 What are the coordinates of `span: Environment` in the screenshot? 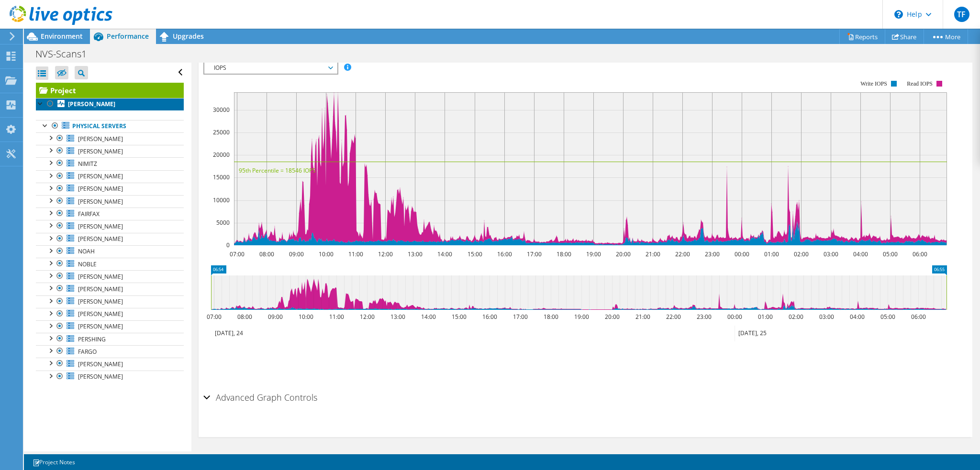 It's located at (61, 36).